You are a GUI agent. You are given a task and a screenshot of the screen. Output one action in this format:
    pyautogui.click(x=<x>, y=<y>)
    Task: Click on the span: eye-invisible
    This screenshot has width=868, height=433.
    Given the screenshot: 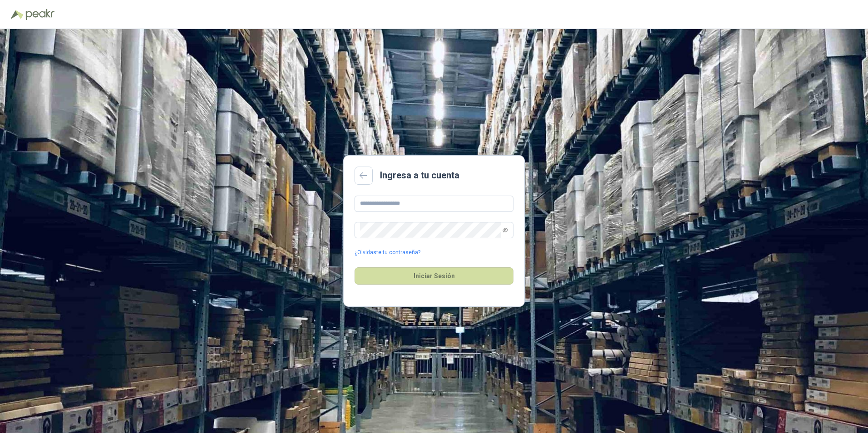 What is the action you would take?
    pyautogui.click(x=505, y=230)
    